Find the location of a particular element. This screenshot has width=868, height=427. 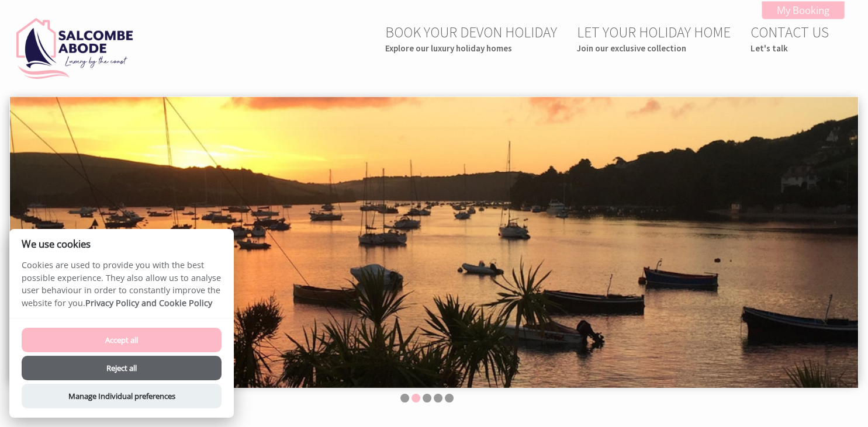

a: CONTACT USLet's talk is located at coordinates (789, 38).